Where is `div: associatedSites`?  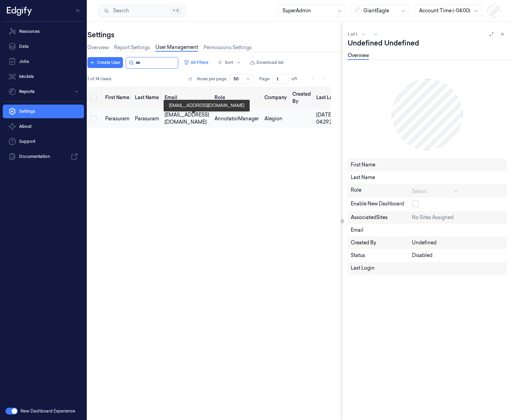
div: associatedSites is located at coordinates (381, 217).